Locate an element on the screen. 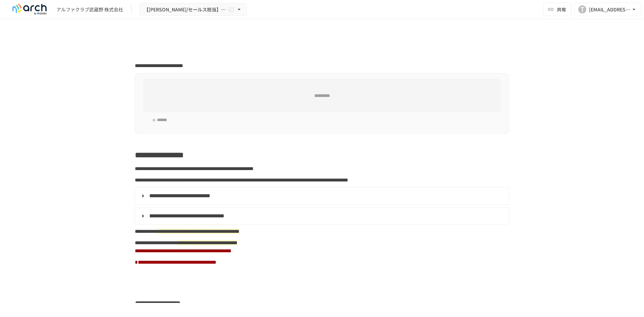 The width and height of the screenshot is (644, 317). div: T is located at coordinates (582, 10).